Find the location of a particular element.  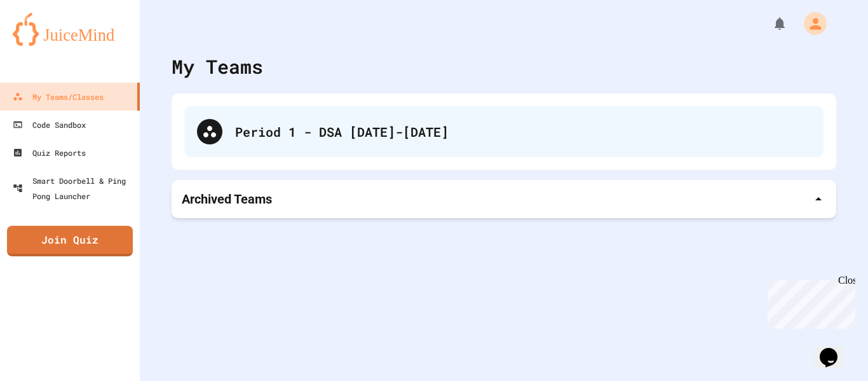

p: Archived Teams is located at coordinates (227, 199).